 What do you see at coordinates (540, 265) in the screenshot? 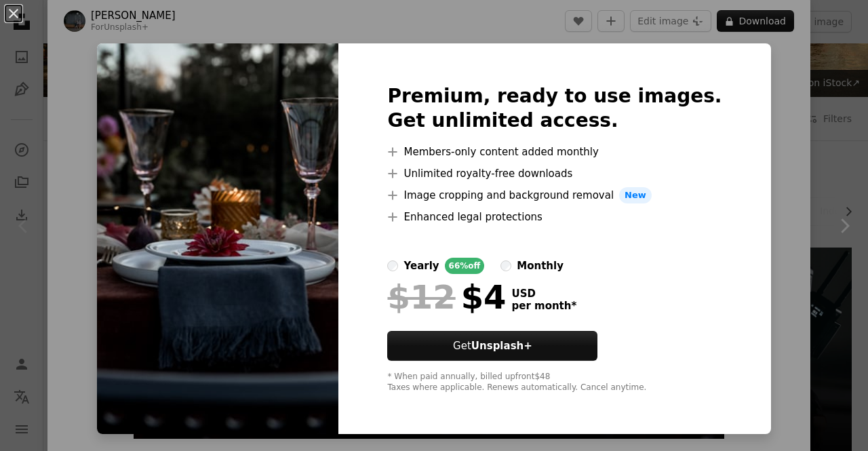
I see `div: monthly` at bounding box center [540, 265].